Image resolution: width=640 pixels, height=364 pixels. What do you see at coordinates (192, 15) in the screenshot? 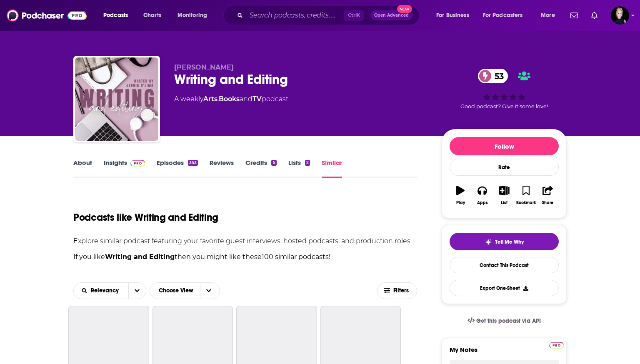
I see `span: Monitoring` at bounding box center [192, 15].